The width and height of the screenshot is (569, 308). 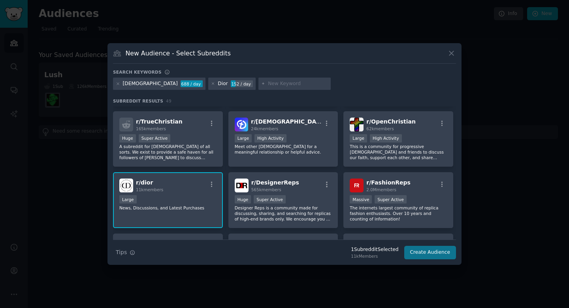 I want to click on p: The internets largest community of replica fashion enthusiasts. Over 10 years and counting of inf..., so click(x=398, y=213).